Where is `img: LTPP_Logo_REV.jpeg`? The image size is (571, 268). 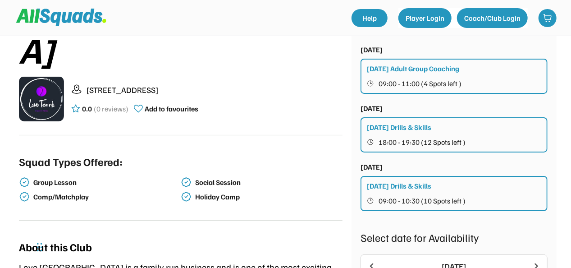 img: LTPP_Logo_REV.jpeg is located at coordinates (41, 99).